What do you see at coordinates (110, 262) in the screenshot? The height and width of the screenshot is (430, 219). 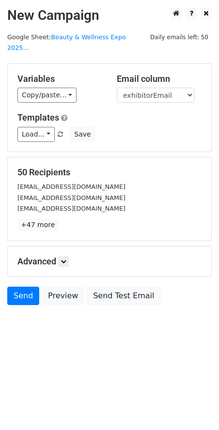 I see `h5: Advanced` at bounding box center [110, 262].